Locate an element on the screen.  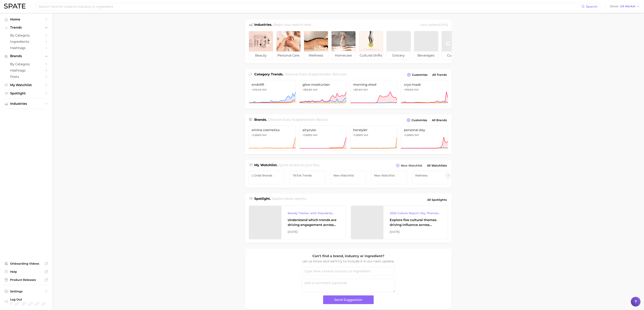
span: Industries is located at coordinates (26, 104).